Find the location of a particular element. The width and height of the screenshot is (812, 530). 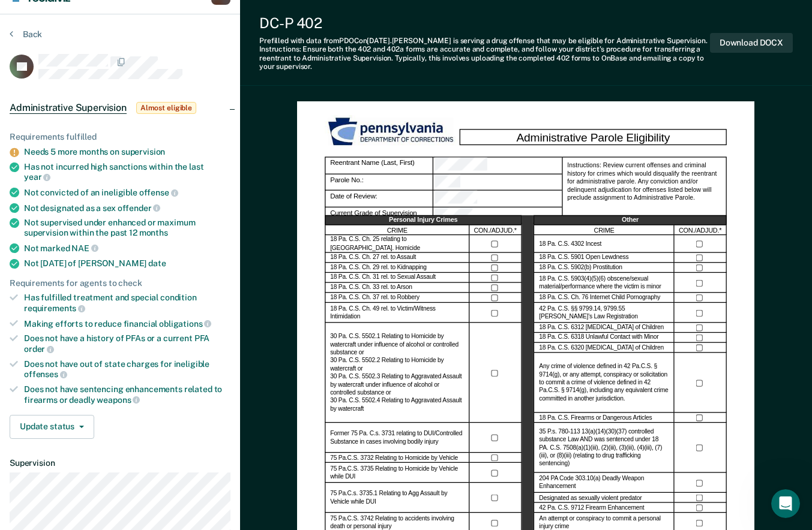

label: 75 Pa.C.S. 3732 Relating to Homicide by Vehicle is located at coordinates (394, 458).